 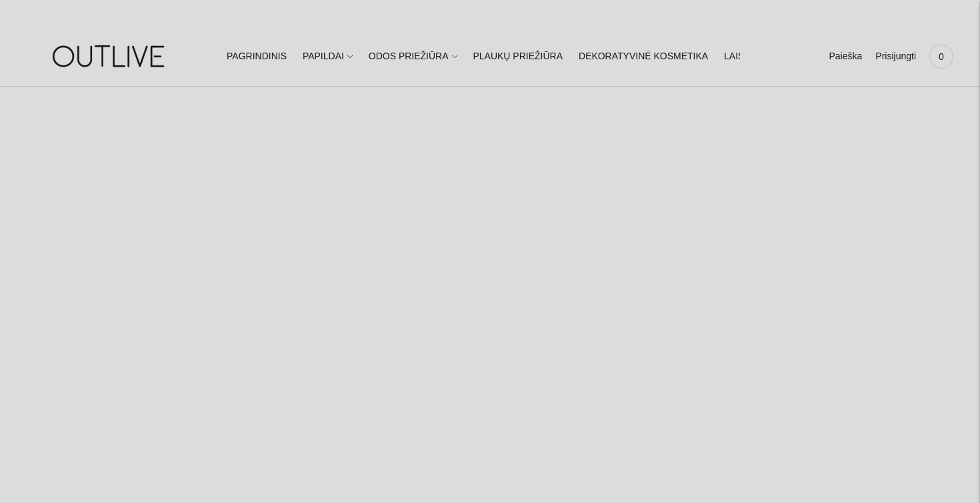 I want to click on a: Paieška, so click(x=845, y=57).